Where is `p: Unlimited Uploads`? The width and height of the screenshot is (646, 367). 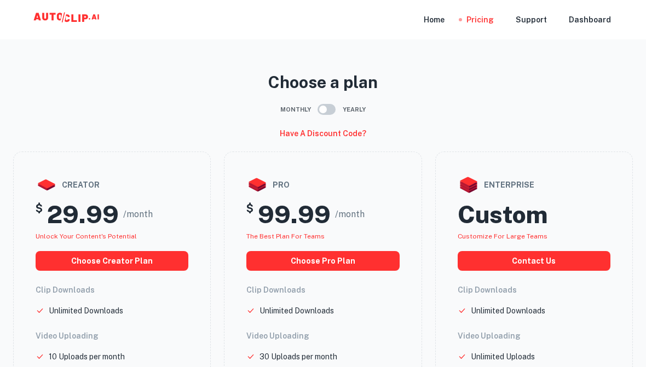
p: Unlimited Uploads is located at coordinates (503, 357).